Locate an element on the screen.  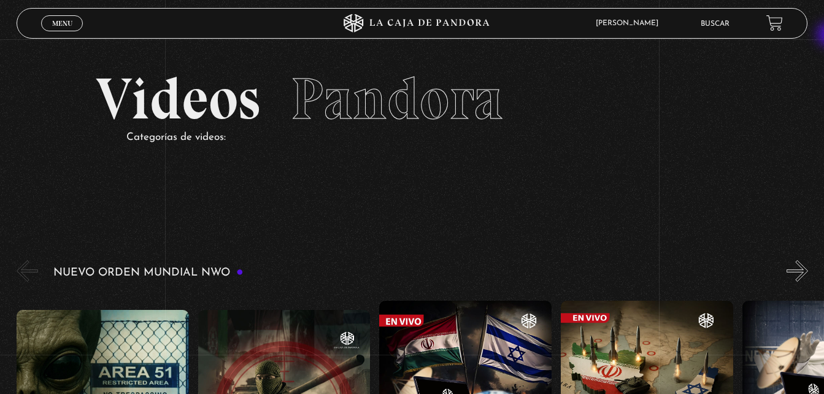
h3: Nuevo Orden Mundial NWO is located at coordinates (149, 273).